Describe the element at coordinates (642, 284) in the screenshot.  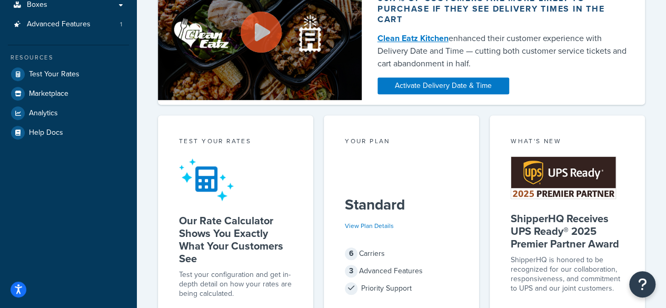
I see `button: Open Resource Center` at that location.